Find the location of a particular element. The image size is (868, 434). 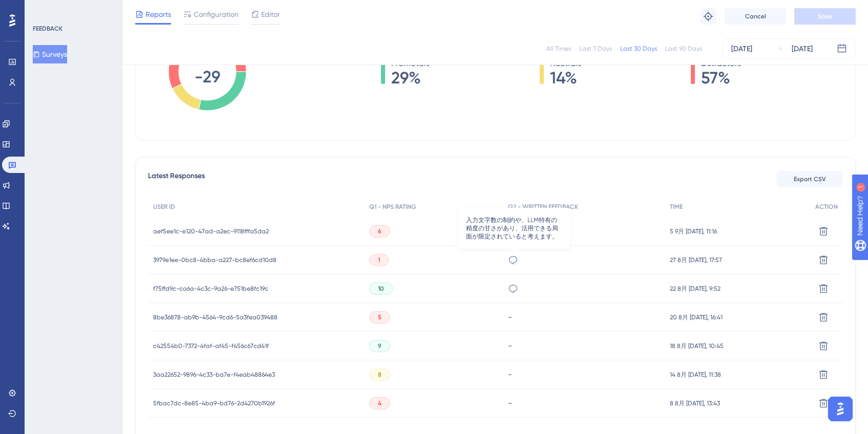

span: Need Help? is located at coordinates (44, 8).